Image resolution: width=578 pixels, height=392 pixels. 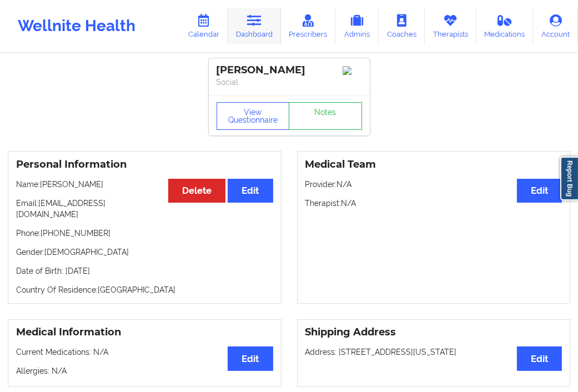 I want to click on img: Image%2Fplaceholer-image.png, so click(x=352, y=70).